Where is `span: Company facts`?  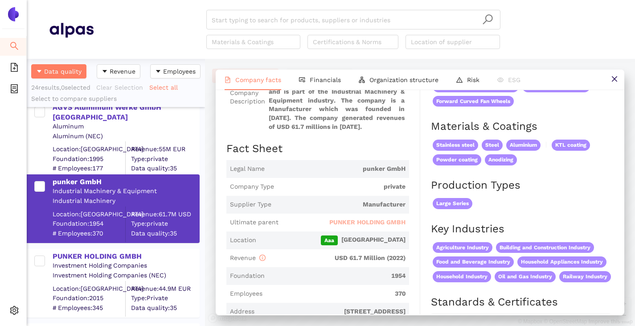
span: Company facts is located at coordinates (258, 80).